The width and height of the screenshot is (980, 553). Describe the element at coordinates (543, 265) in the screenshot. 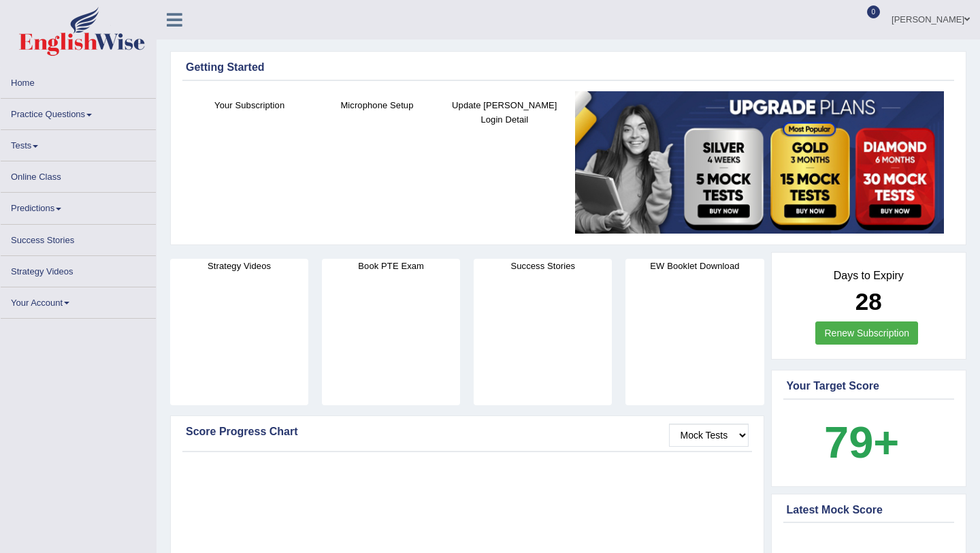

I see `h4: Success Stories` at that location.